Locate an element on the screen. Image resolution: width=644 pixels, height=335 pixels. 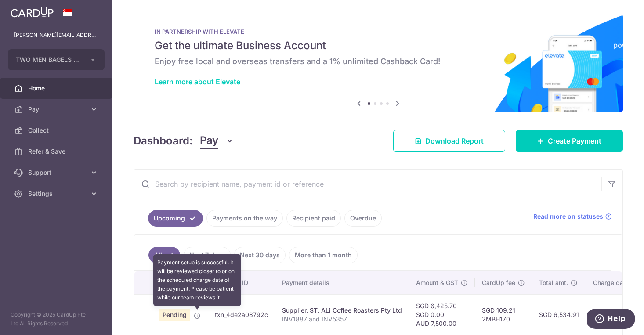
span: Read more on statuses is located at coordinates (568, 217).